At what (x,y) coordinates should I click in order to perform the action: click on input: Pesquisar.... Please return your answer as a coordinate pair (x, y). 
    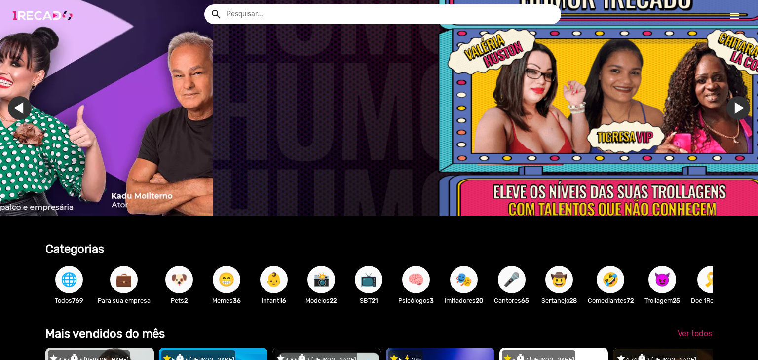
    Looking at the image, I should click on (390, 14).